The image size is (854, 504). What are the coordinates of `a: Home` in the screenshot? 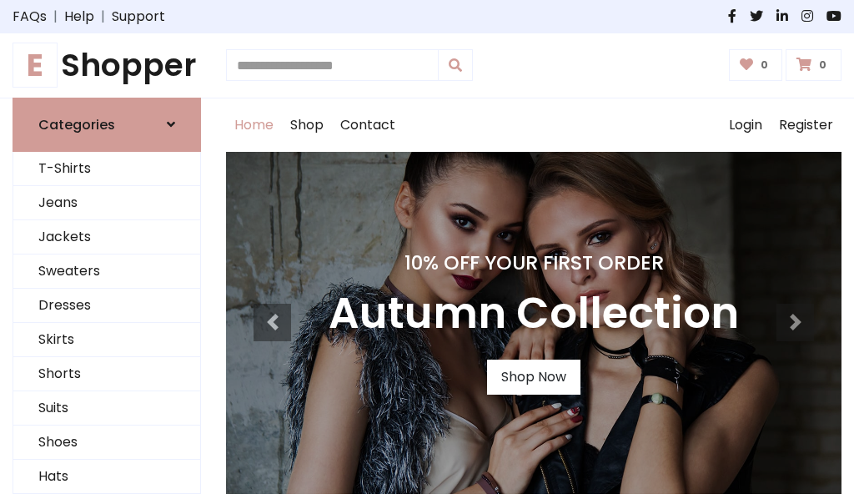 It's located at (254, 125).